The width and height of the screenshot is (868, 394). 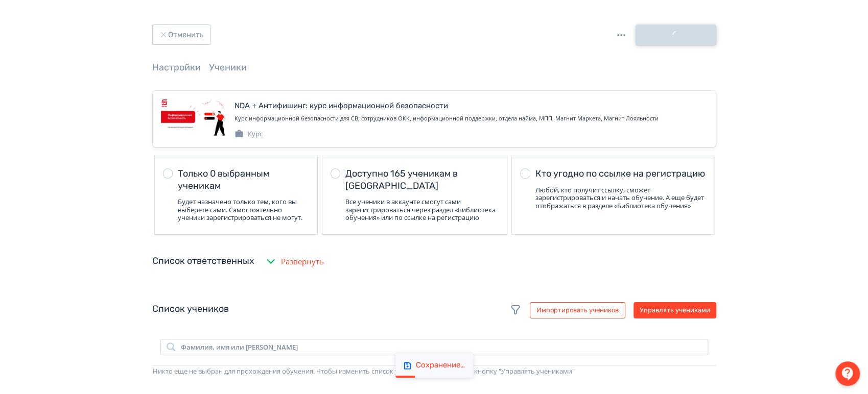 I want to click on a: Ученики, so click(x=228, y=67).